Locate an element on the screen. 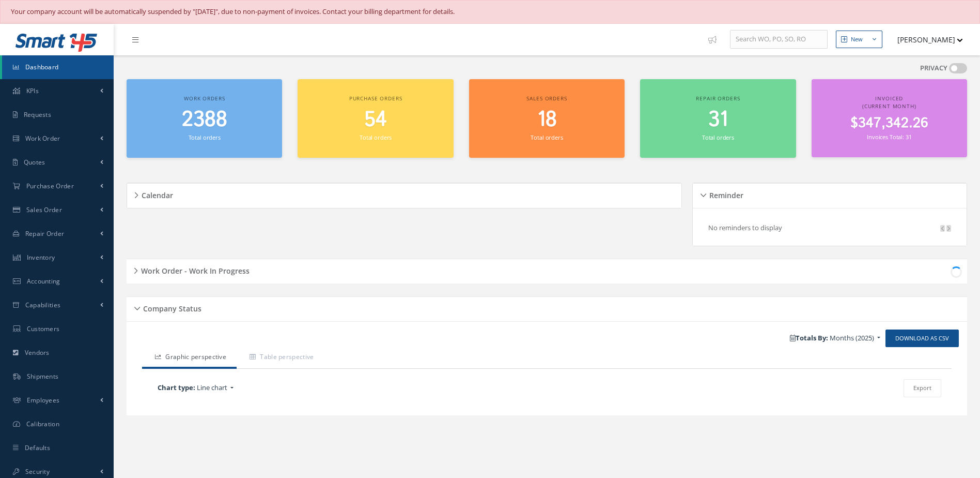 The height and width of the screenshot is (478, 980). span: Repair Order is located at coordinates (45, 233).